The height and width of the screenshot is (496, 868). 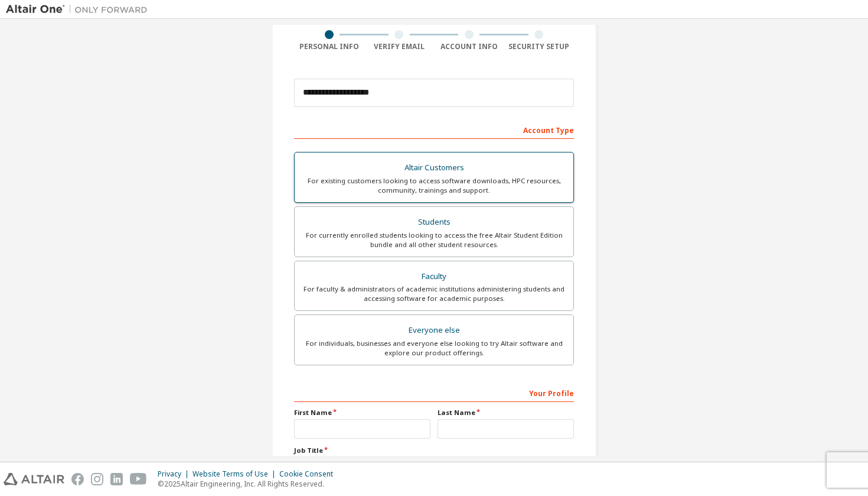 I want to click on div: Website Terms of Use, so click(x=236, y=474).